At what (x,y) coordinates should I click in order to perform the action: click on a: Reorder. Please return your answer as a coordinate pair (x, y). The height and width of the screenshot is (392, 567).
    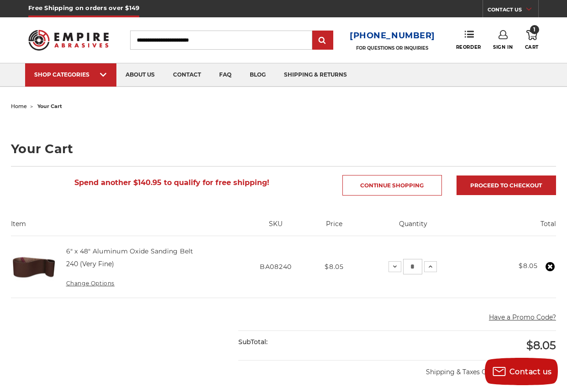
    Looking at the image, I should click on (468, 40).